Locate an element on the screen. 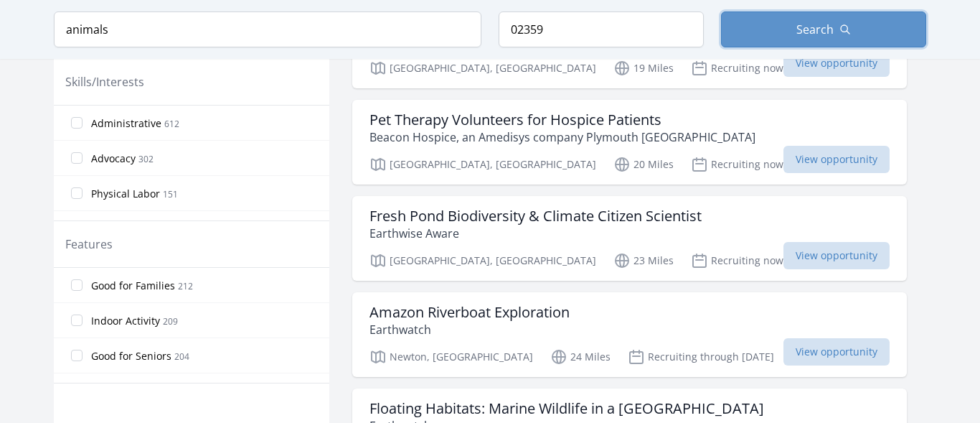 This screenshot has height=423, width=980. span: Good for Families is located at coordinates (132, 286).